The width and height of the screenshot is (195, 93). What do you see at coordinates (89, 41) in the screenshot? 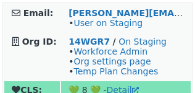
I see `a: 14WGR7` at bounding box center [89, 41].